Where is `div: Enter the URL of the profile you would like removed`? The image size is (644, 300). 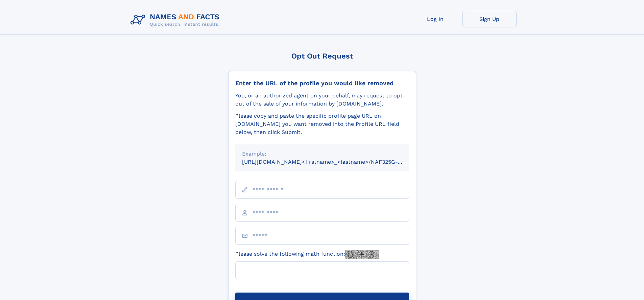
div: Enter the URL of the profile you would like removed is located at coordinates (322, 83).